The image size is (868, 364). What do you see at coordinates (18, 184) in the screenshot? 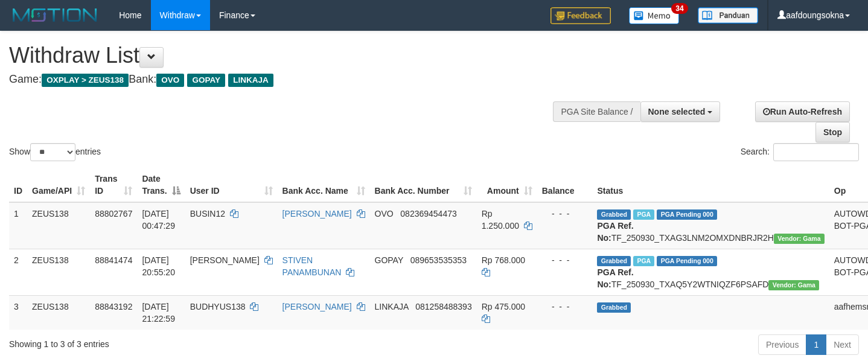
I see `th: ID` at bounding box center [18, 184].